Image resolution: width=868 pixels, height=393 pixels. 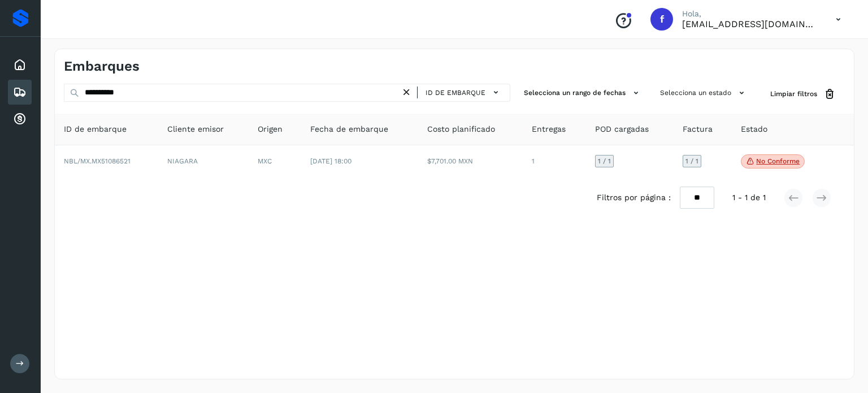 What do you see at coordinates (803, 94) in the screenshot?
I see `button: Limpiar filtros` at bounding box center [803, 94].